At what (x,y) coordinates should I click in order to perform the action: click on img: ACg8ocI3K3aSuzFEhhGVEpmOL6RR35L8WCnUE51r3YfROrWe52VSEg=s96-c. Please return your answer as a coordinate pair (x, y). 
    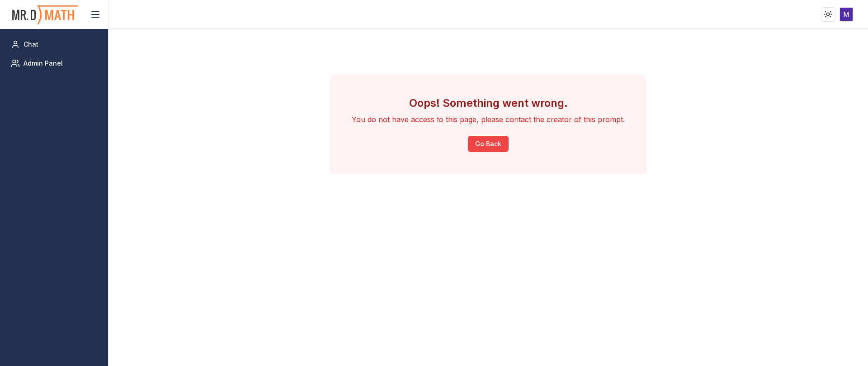
    Looking at the image, I should click on (846, 14).